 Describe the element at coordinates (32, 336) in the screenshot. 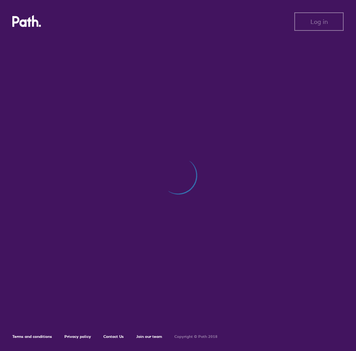

I see `a: Terms and conditions` at that location.